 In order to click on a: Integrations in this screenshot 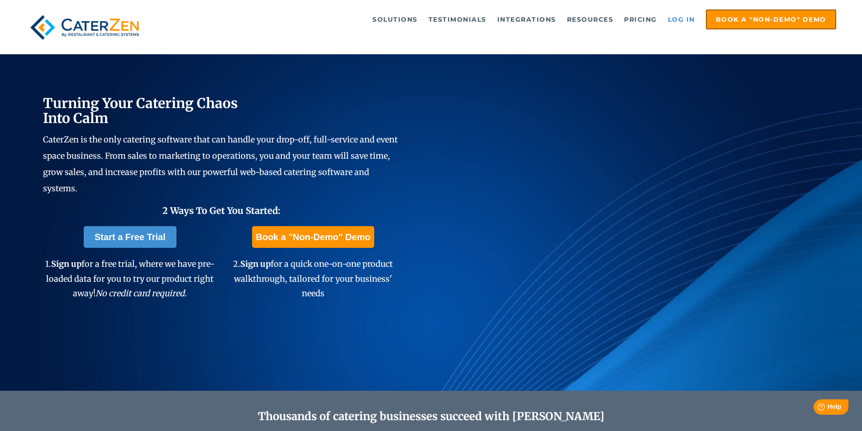, I will do `click(527, 19)`.